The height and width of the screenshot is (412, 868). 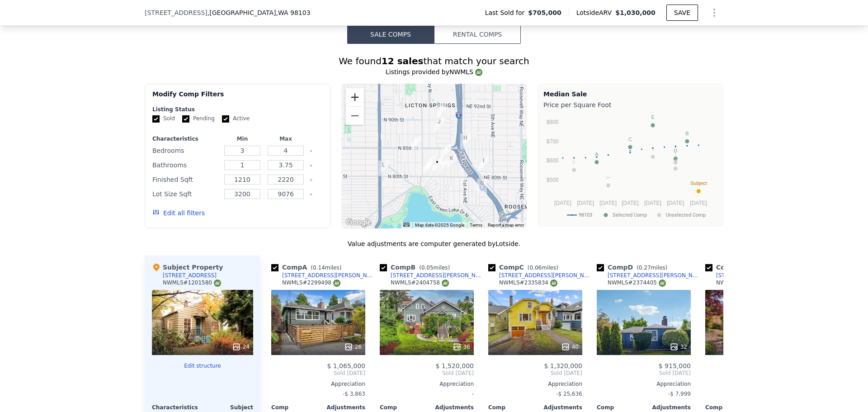 What do you see at coordinates (240, 347) in the screenshot?
I see `div: 24` at bounding box center [240, 347].